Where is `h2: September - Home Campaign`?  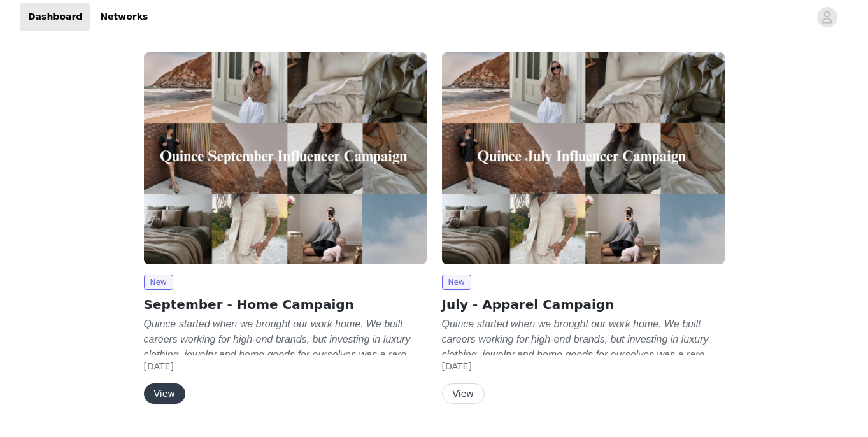
h2: September - Home Campaign is located at coordinates (286, 304).